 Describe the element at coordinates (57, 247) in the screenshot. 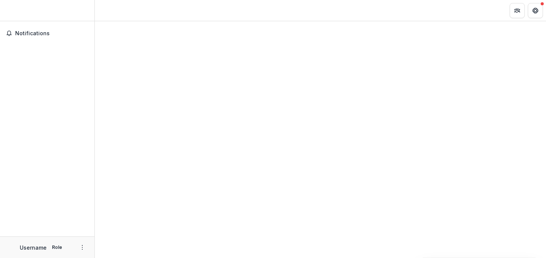

I see `p: Role` at that location.